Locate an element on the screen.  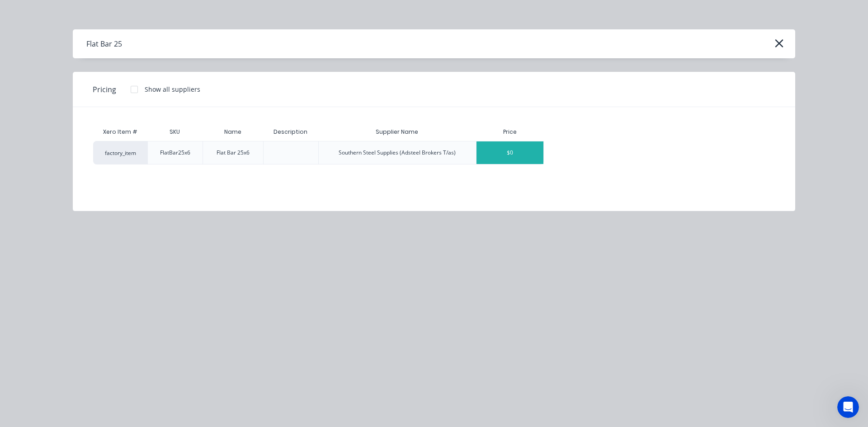
div: Flat Bar 25 is located at coordinates (104, 44).